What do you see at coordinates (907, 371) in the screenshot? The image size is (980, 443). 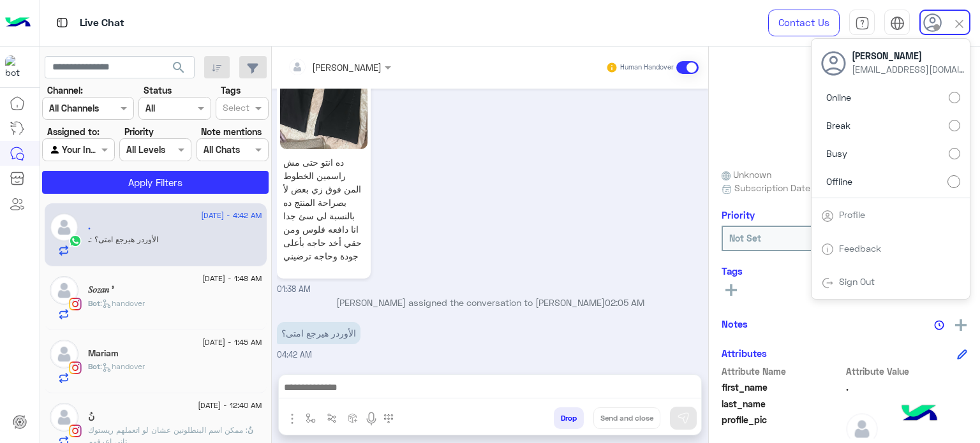 I see `span: Attribute Value` at bounding box center [907, 371].